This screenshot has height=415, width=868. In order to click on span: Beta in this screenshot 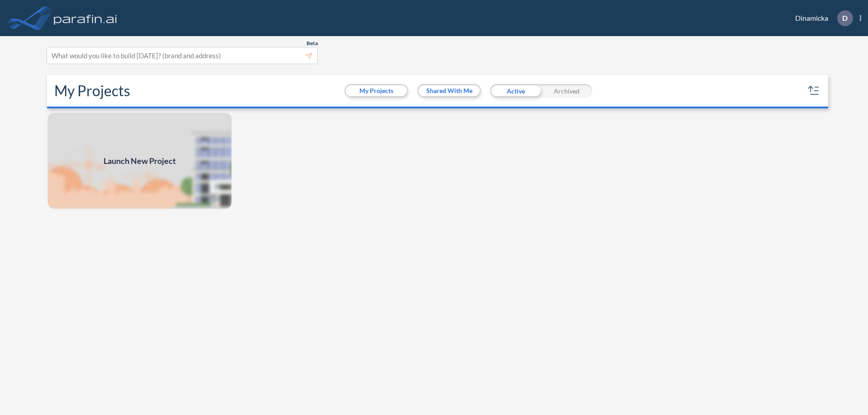, I will do `click(312, 44)`.